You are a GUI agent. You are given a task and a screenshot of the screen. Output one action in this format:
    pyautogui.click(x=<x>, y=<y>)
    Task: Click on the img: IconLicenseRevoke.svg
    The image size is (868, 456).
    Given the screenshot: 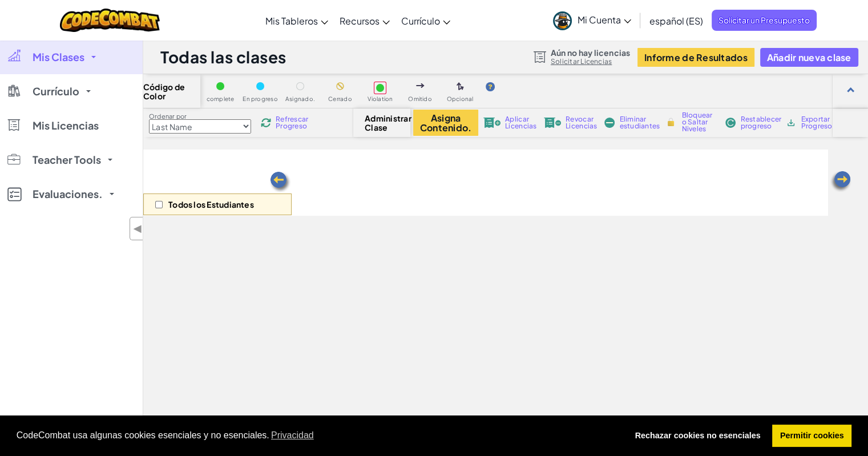 What is the action you would take?
    pyautogui.click(x=553, y=123)
    